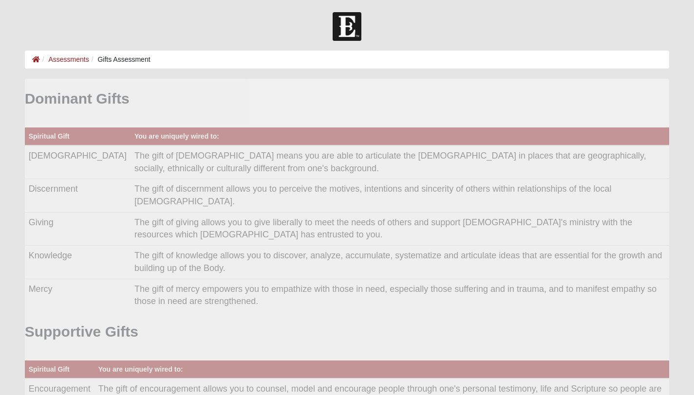 This screenshot has width=694, height=395. Describe the element at coordinates (347, 332) in the screenshot. I see `h2: Supportive Gifts` at that location.